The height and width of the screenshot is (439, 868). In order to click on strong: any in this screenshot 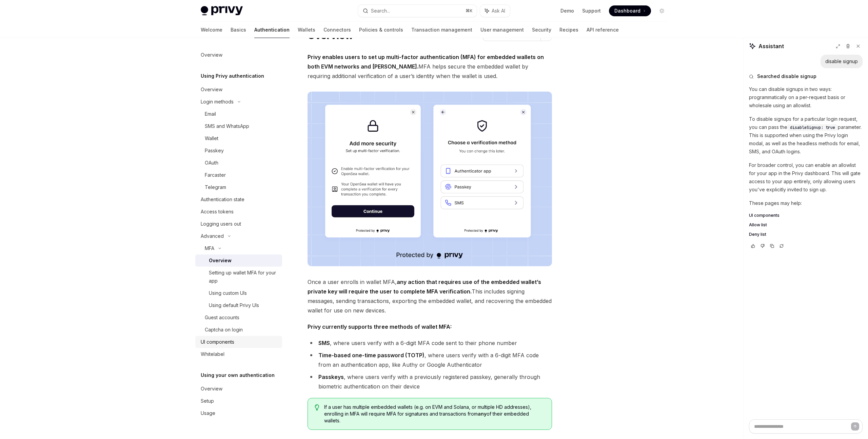, I will do `click(482, 414)`.